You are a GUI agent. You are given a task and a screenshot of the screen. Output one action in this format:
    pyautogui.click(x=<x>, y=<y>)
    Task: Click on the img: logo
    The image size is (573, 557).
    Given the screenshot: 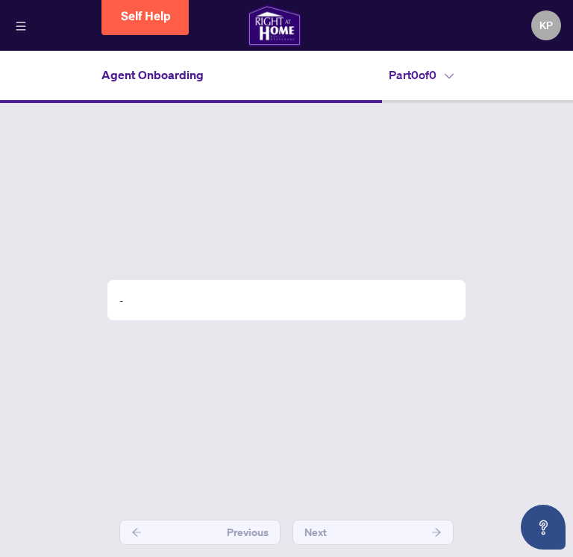 What is the action you would take?
    pyautogui.click(x=275, y=25)
    